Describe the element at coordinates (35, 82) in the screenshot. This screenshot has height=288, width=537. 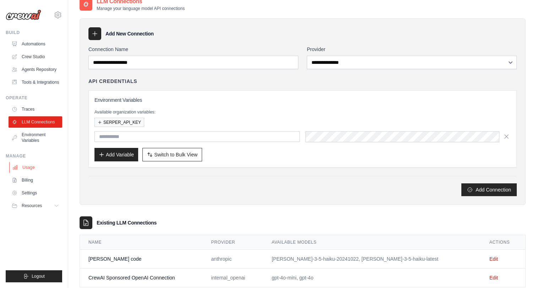
I see `a: Tools & Integrations` at that location.